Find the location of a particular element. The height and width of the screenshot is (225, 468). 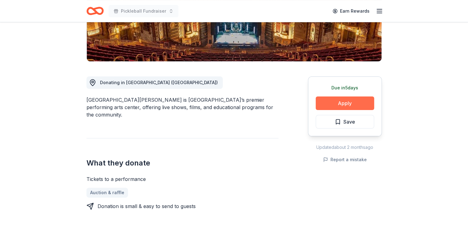

div: Tickets to a performance is located at coordinates (182, 179).